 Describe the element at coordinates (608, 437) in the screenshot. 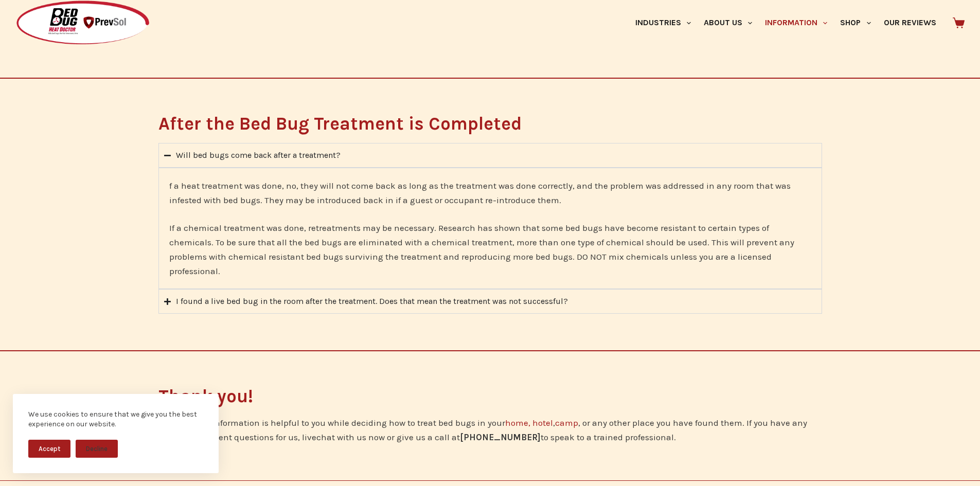

I see `span: to speak to a trained professional.` at that location.